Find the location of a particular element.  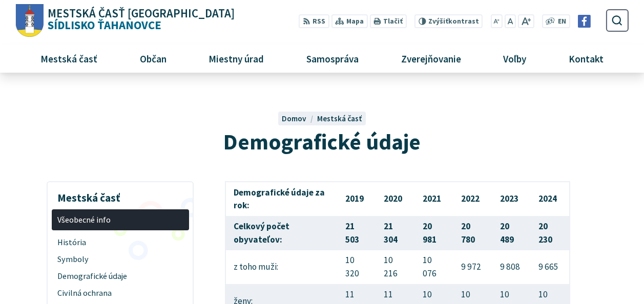

a: Mapa is located at coordinates (349, 21).